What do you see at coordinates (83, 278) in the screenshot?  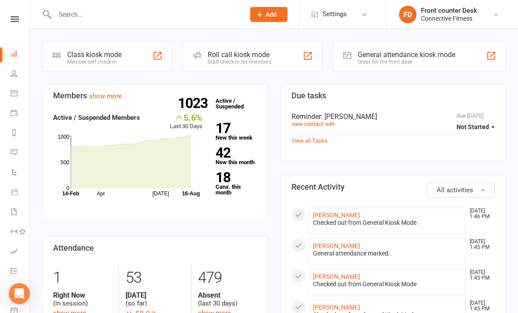 I see `div: 1` at bounding box center [83, 278].